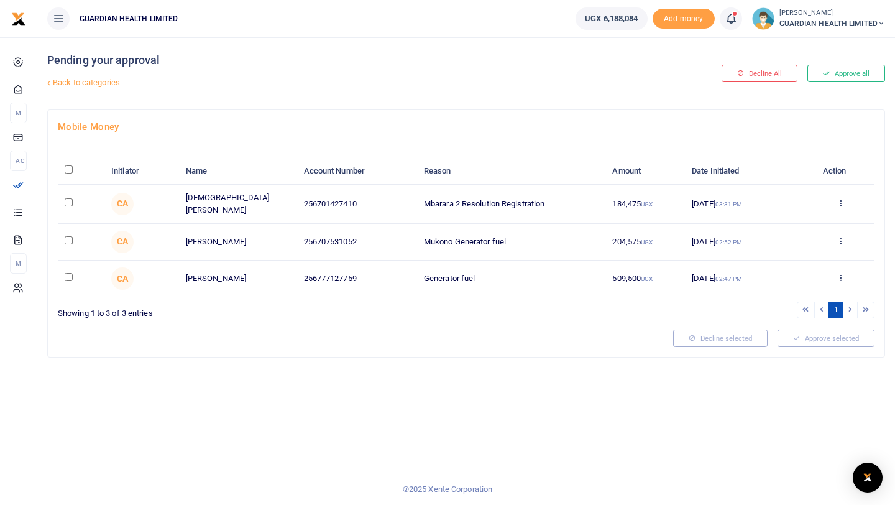 This screenshot has height=505, width=895. Describe the element at coordinates (18, 160) in the screenshot. I see `li: Ac` at that location.